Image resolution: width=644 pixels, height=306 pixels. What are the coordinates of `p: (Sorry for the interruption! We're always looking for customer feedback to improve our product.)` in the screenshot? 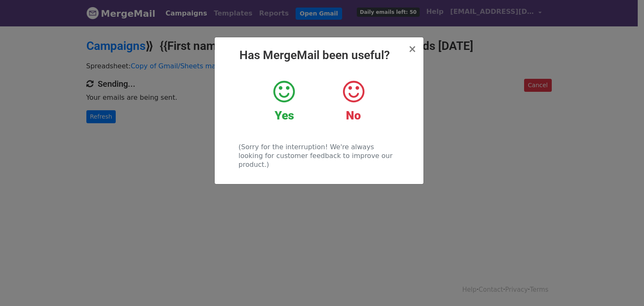 It's located at (319, 156).